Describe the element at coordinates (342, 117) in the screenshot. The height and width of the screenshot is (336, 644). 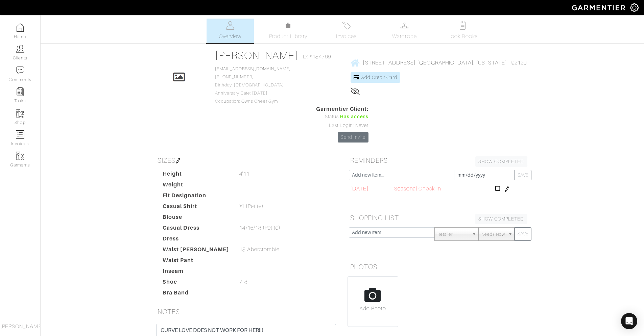
I see `div: Status:` at that location.